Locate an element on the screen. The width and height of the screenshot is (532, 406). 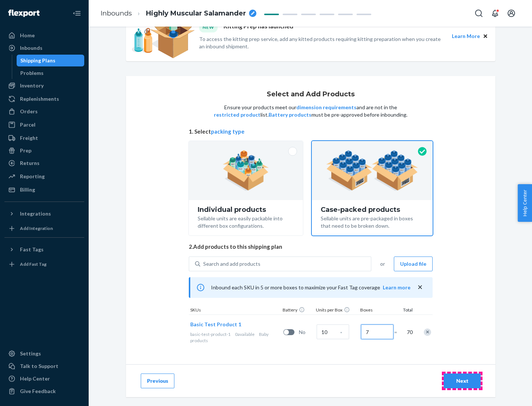
a: Freight is located at coordinates (44, 138).